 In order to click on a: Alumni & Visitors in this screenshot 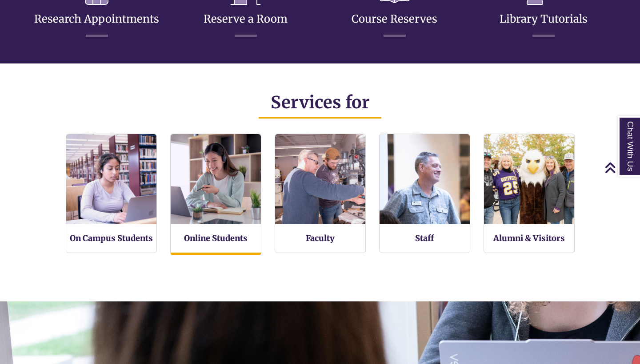, I will do `click(528, 238)`.